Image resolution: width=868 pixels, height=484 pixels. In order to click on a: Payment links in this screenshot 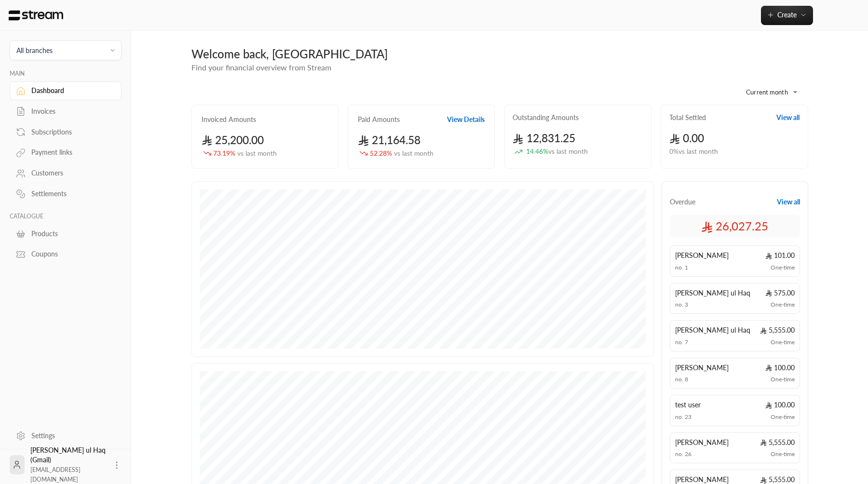, I will do `click(66, 152)`.